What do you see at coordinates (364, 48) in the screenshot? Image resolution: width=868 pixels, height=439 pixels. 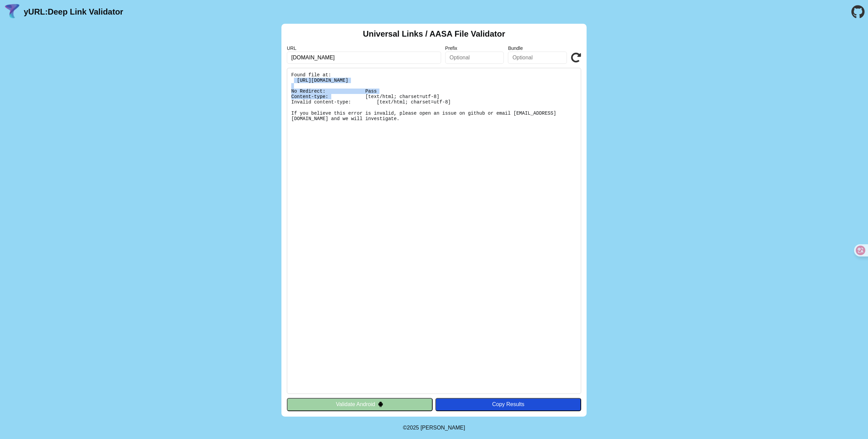 I see `label: URL` at bounding box center [364, 48].